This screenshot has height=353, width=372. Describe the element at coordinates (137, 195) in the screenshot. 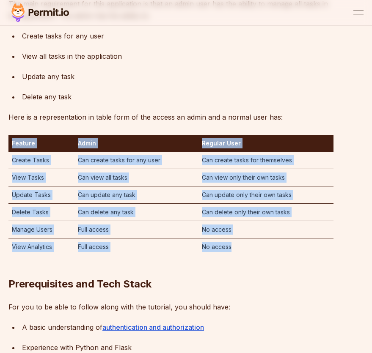

I see `td: Can update any task` at that location.